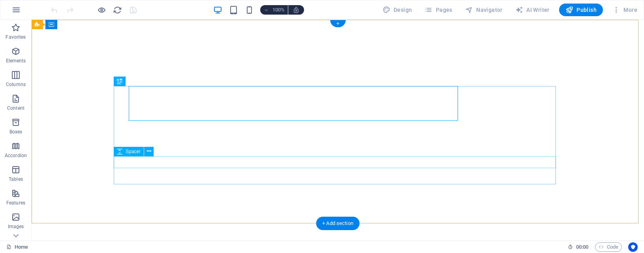 The height and width of the screenshot is (253, 644). I want to click on button: AI Writer, so click(532, 10).